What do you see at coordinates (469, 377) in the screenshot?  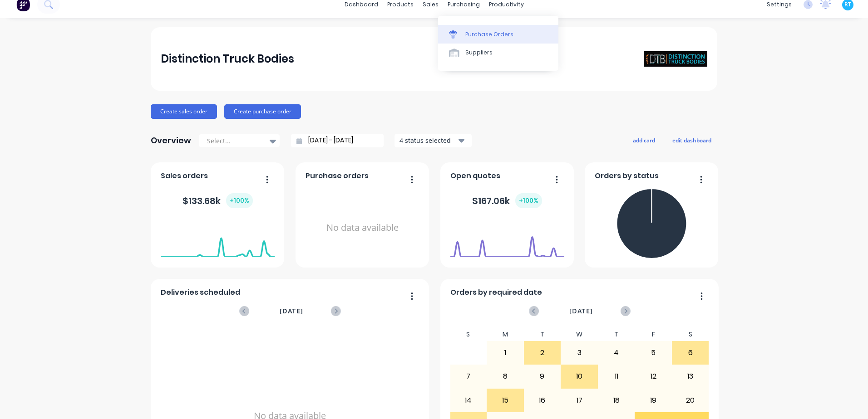 I see `div: 7` at bounding box center [469, 377].